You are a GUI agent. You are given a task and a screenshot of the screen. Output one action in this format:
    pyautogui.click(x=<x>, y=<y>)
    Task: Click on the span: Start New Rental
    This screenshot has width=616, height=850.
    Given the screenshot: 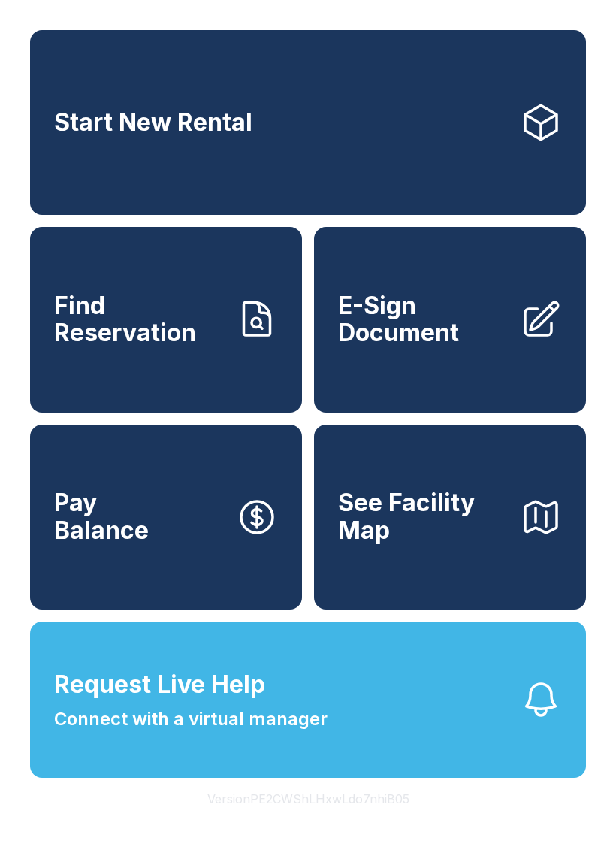 What is the action you would take?
    pyautogui.click(x=153, y=122)
    